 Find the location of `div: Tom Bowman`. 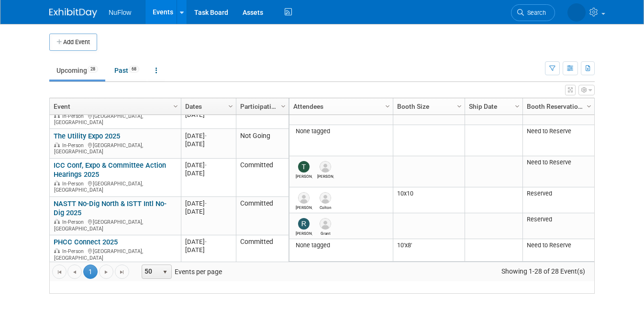

div: Tom Bowman is located at coordinates (304, 175).